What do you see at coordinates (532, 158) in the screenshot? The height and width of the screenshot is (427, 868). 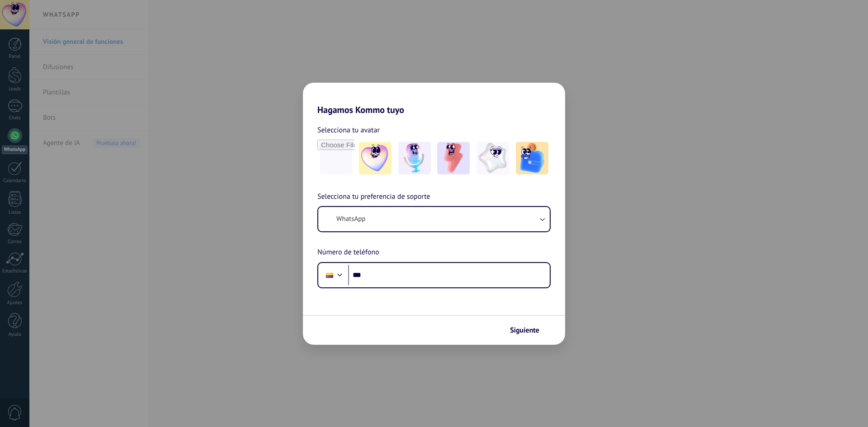 I see `img: -5.jpeg` at bounding box center [532, 158].